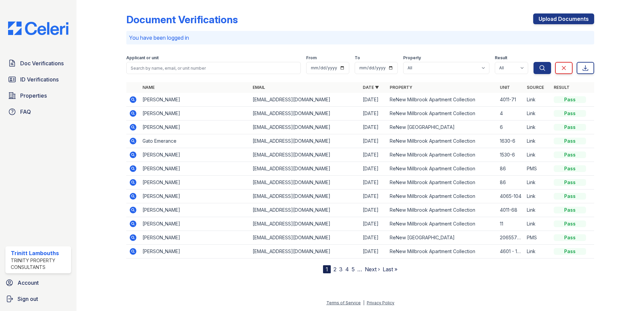 The image size is (644, 311). What do you see at coordinates (347, 269) in the screenshot?
I see `a: 4` at bounding box center [347, 269].